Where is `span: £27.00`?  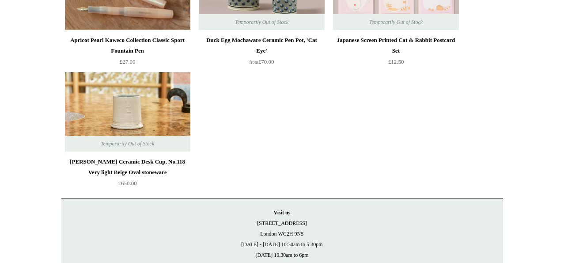 span: £27.00 is located at coordinates (128, 61).